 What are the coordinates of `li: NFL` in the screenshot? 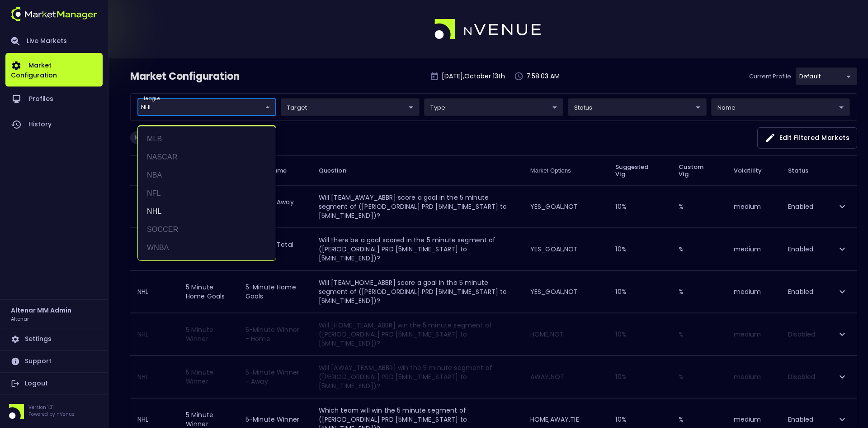 It's located at (207, 193).